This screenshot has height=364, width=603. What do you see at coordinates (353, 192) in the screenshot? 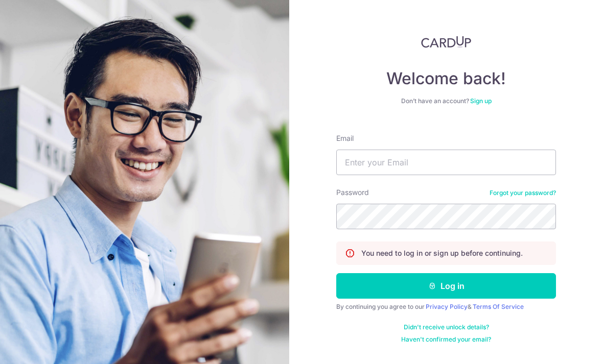
I see `label: Password` at bounding box center [353, 192].